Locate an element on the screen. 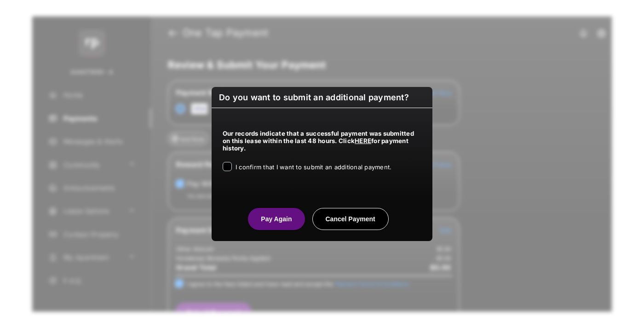 The height and width of the screenshot is (328, 644). h6: Do you want to submit an additional payment? is located at coordinates (322, 98).